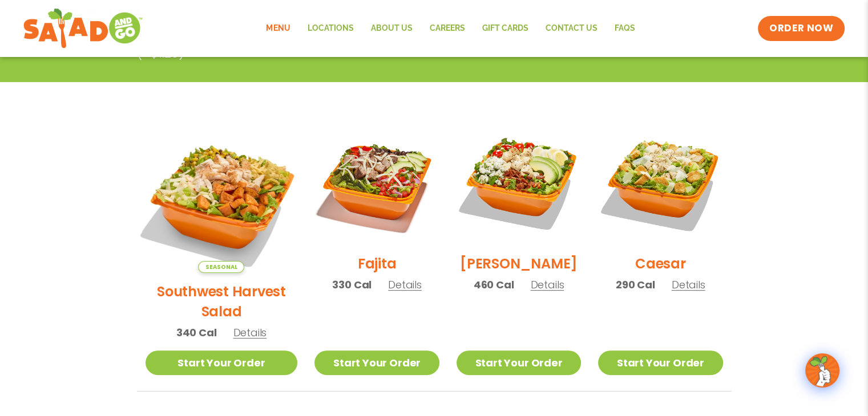 Image resolution: width=868 pixels, height=416 pixels. I want to click on img: Product photo for Southwest Harvest Salad, so click(221, 197).